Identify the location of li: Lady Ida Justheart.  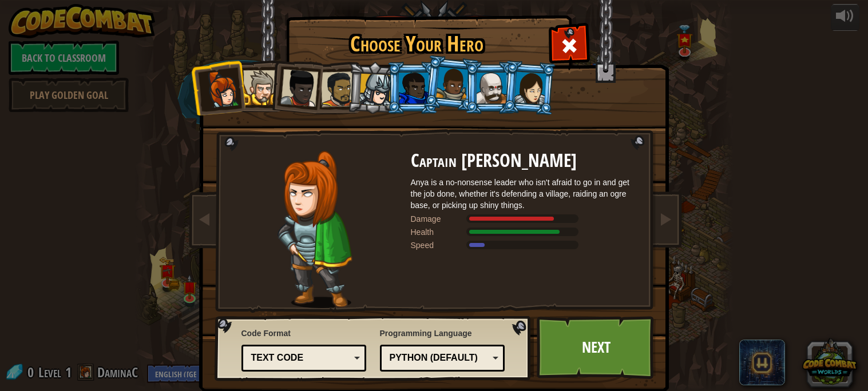
(296, 86).